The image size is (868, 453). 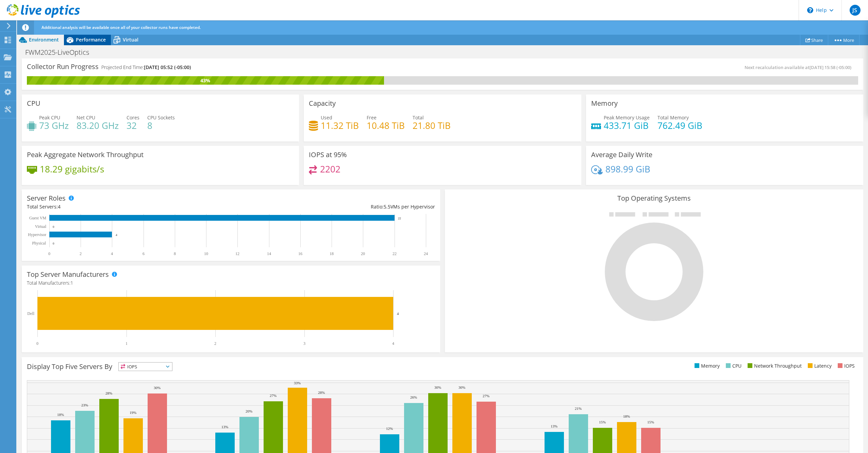 I want to click on span: Cores, so click(x=133, y=117).